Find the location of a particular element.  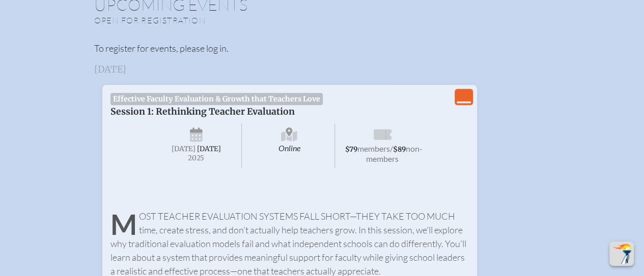

span: $79 is located at coordinates (351, 149).